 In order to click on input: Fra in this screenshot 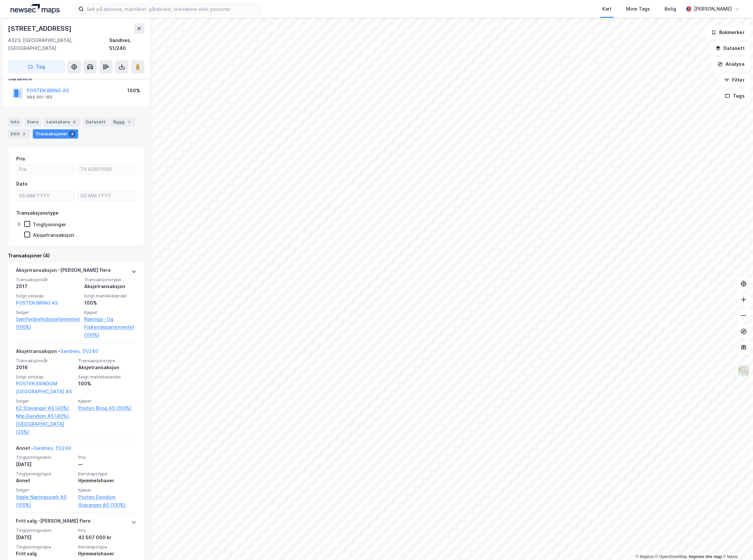, I will do `click(45, 169)`.